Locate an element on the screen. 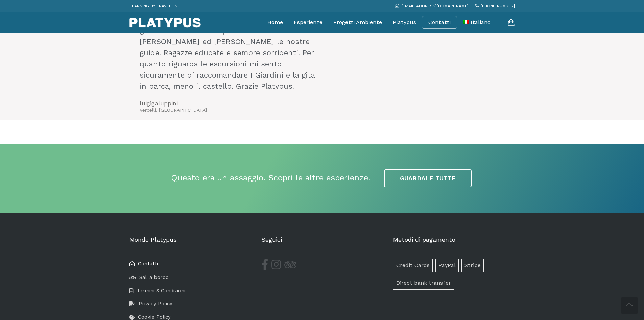 The height and width of the screenshot is (320, 644). h3: Mondo Platypus is located at coordinates (190, 243).